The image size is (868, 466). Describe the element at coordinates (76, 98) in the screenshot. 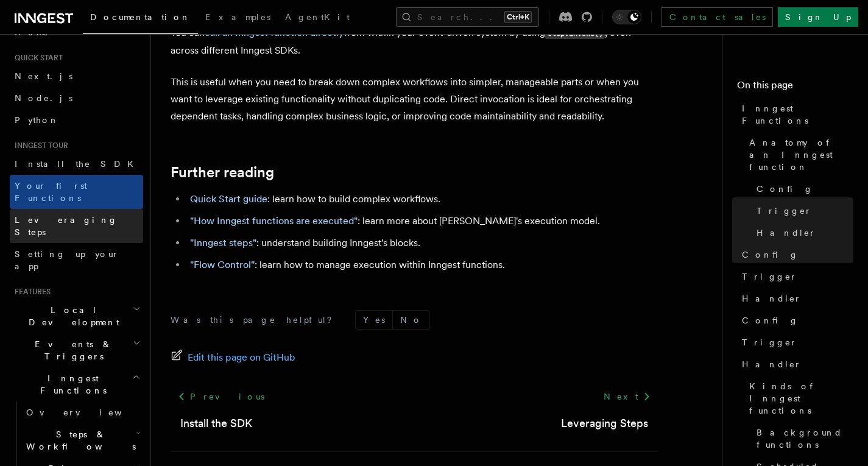

I see `a: Node.js` at that location.